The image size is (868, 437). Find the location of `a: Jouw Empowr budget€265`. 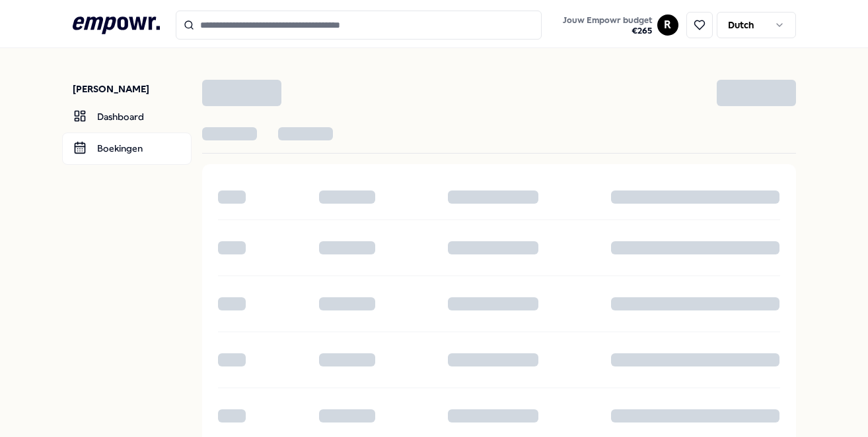

a: Jouw Empowr budget€265 is located at coordinates (607, 25).